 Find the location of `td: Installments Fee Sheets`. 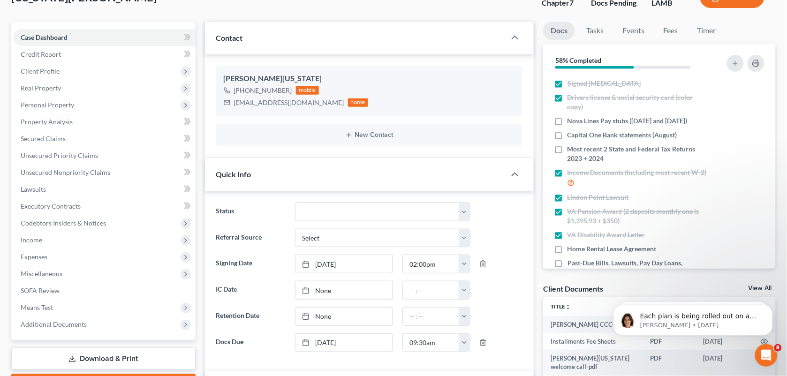

td: Installments Fee Sheets is located at coordinates (593, 341).